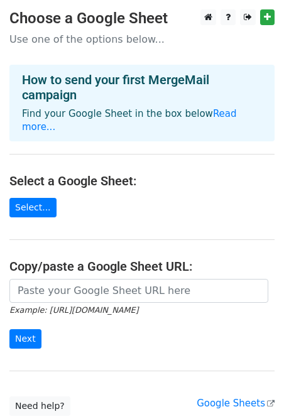 This screenshot has height=419, width=284. Describe the element at coordinates (40, 406) in the screenshot. I see `a: Need help?` at that location.